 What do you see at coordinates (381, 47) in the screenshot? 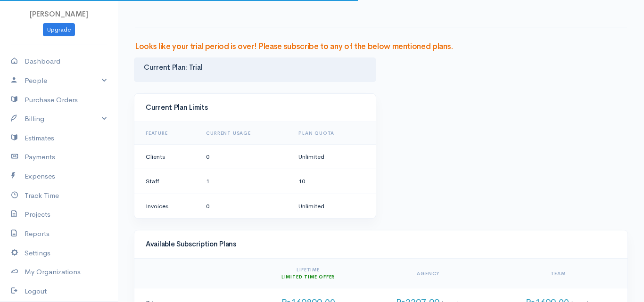
I see `h3: Looks like your trial period is over! Please subscribe to any of the below mentioned plans.` at bounding box center [381, 47].